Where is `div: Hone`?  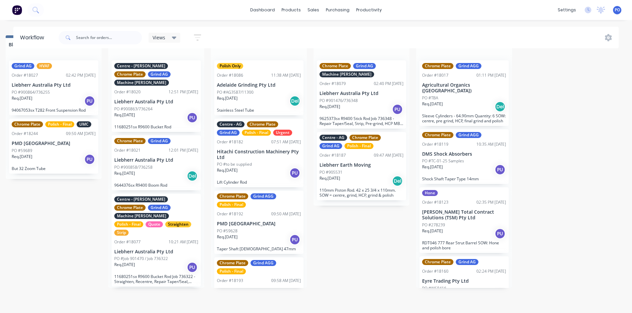
div: Hone is located at coordinates (430, 193).